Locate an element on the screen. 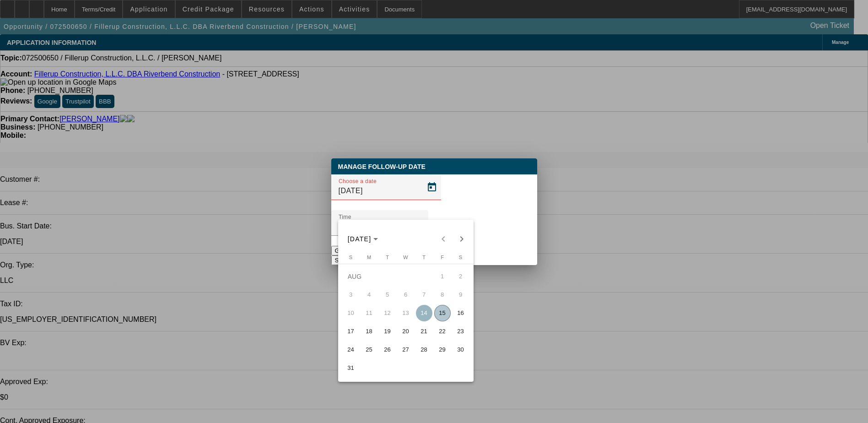  span: 6 is located at coordinates (406, 295).